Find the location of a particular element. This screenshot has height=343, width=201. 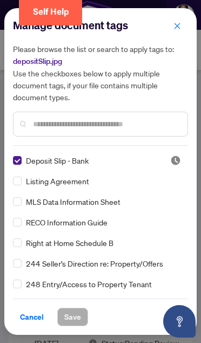

span: close is located at coordinates (178, 26).